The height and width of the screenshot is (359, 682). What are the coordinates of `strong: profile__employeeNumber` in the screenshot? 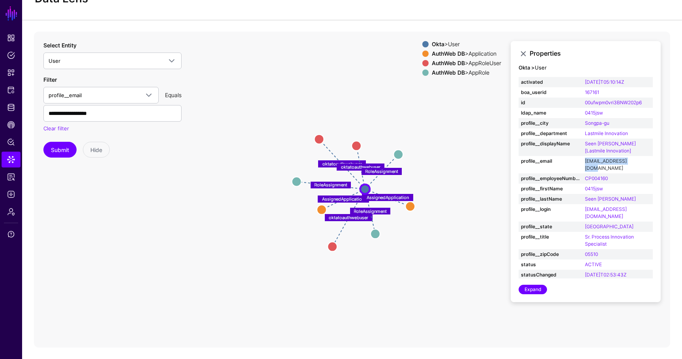 It's located at (551, 178).